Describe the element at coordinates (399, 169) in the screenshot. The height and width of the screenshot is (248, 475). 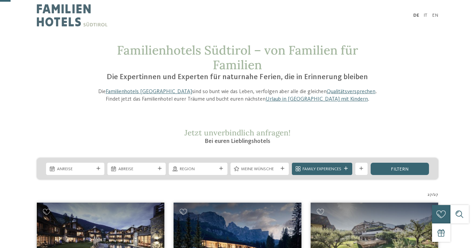
I see `span: filtern` at that location.